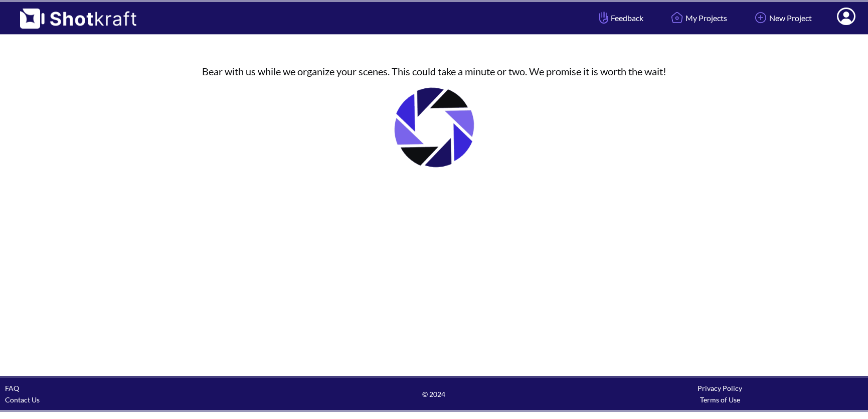 This screenshot has width=868, height=419. Describe the element at coordinates (720, 388) in the screenshot. I see `div: Privacy Policy` at that location.